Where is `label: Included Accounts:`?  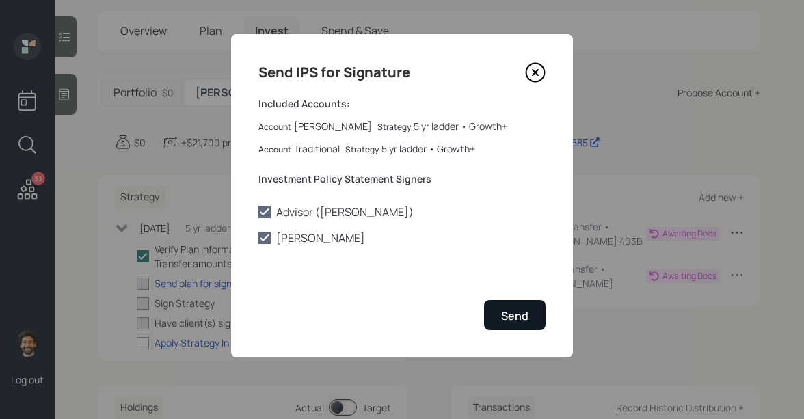 label: Included Accounts: is located at coordinates (402, 104).